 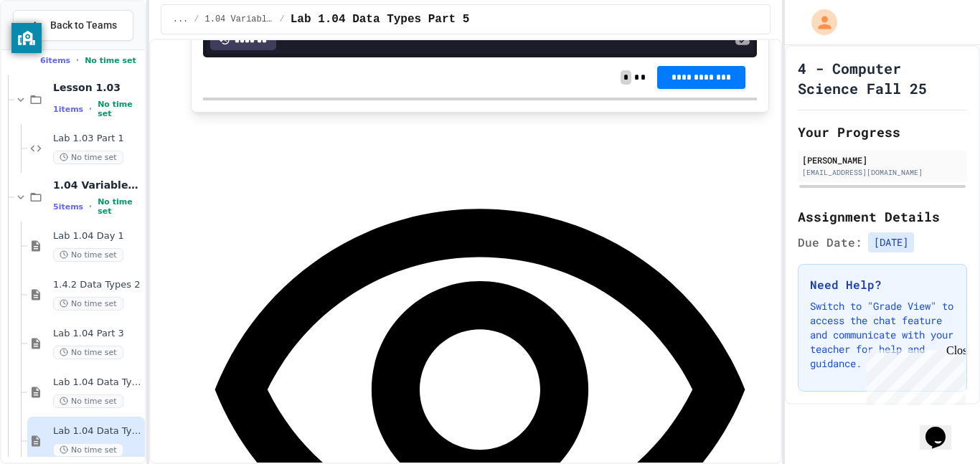 I want to click on div: Chat with us now!Close, so click(x=52, y=48).